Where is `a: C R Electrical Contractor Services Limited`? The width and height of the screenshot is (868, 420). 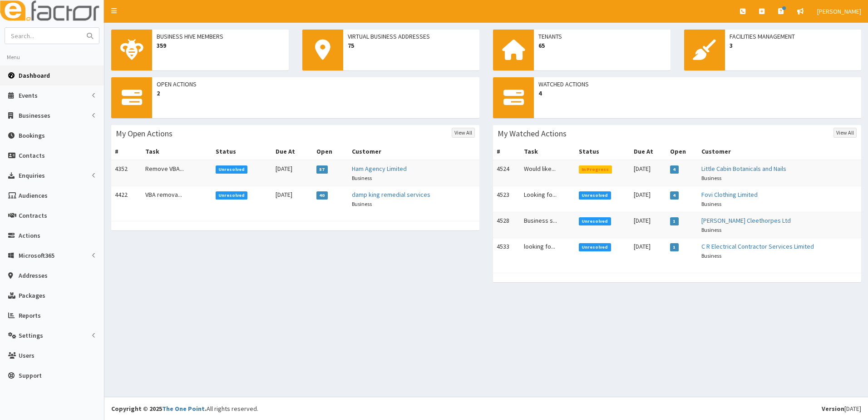 a: C R Electrical Contractor Services Limited is located at coordinates (758, 246).